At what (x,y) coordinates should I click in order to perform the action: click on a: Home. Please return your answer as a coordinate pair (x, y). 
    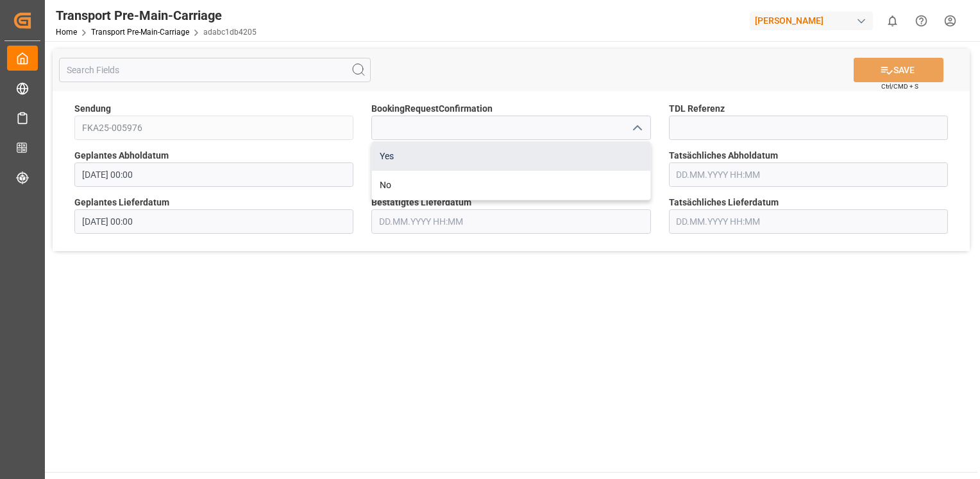
    Looking at the image, I should click on (66, 32).